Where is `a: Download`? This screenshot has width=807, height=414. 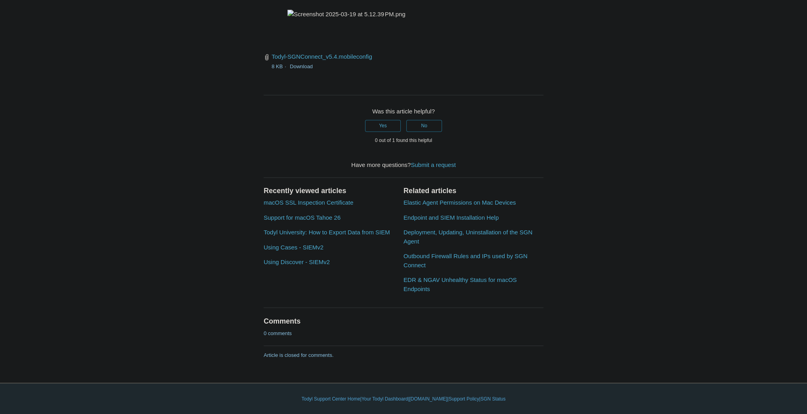 a: Download is located at coordinates (301, 66).